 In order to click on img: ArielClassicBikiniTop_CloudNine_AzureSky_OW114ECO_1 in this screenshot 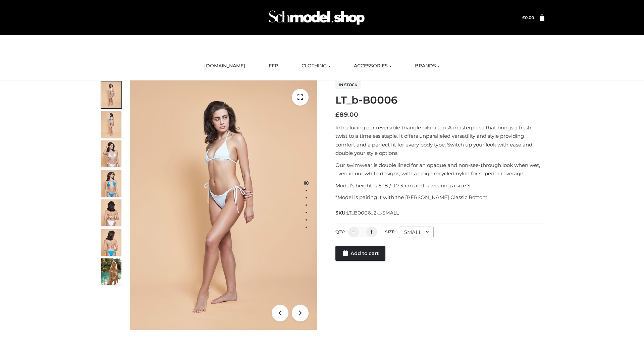, I will do `click(223, 205)`.